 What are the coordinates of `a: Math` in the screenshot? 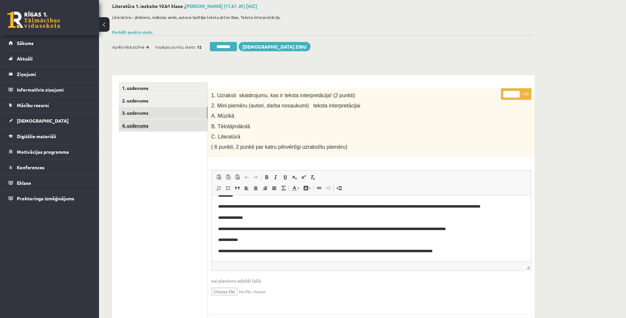 It's located at (284, 188).